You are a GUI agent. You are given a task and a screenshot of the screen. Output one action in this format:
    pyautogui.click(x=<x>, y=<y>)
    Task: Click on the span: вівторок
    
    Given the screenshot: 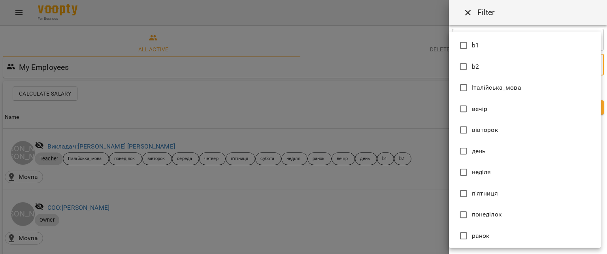 What is the action you would take?
    pyautogui.click(x=485, y=130)
    